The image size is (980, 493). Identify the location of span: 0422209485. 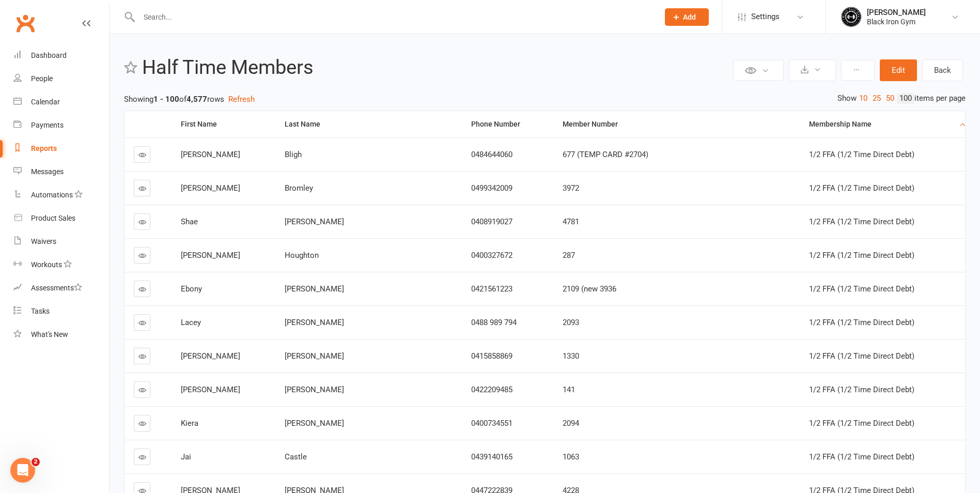
(492, 390).